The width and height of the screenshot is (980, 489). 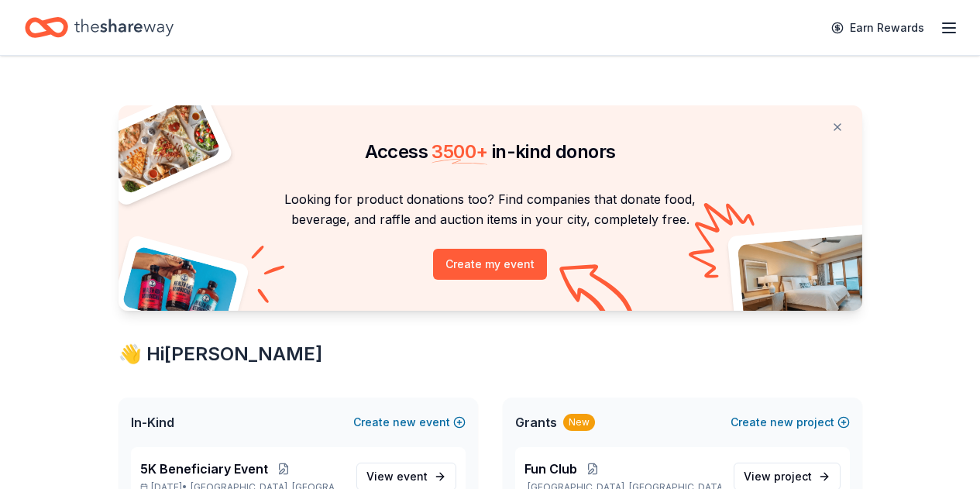 I want to click on span: Fun Club, so click(x=551, y=469).